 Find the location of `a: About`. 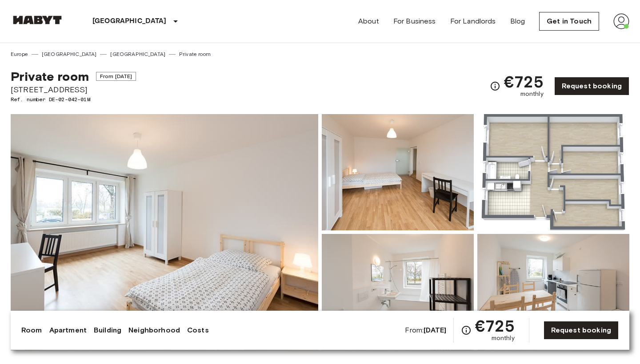

a: About is located at coordinates (369, 21).